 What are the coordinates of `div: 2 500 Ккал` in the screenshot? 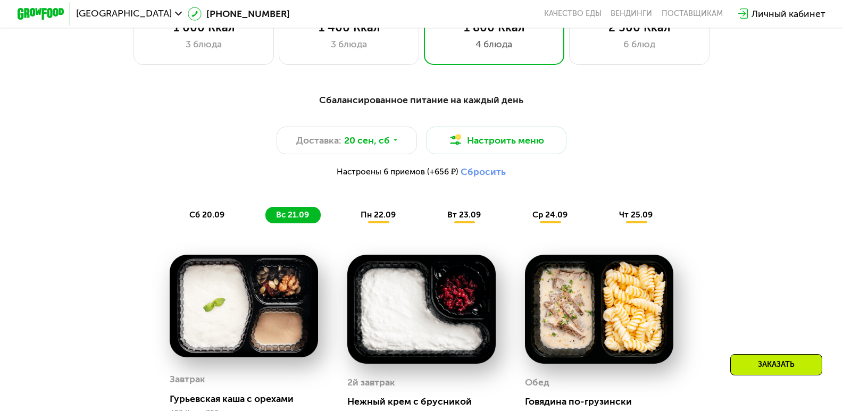 It's located at (640, 28).